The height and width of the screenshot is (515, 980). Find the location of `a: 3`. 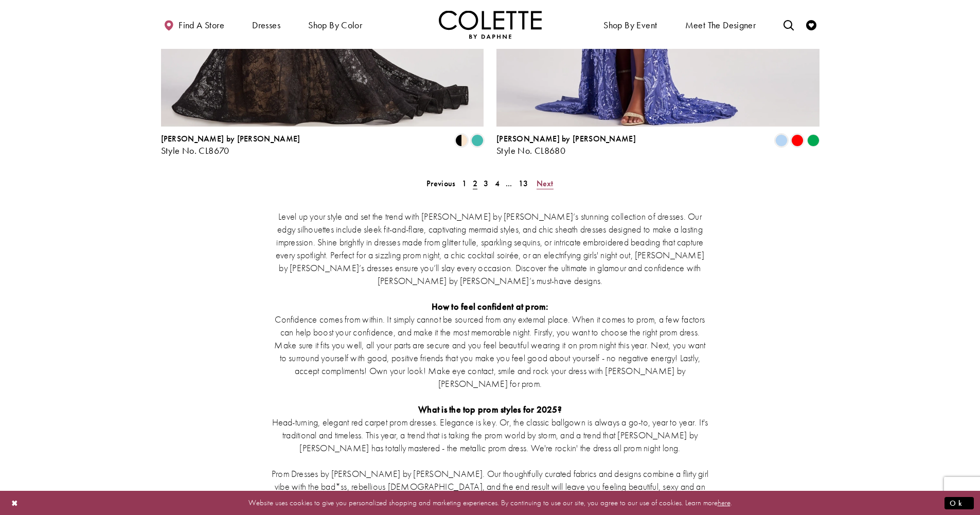

a: 3 is located at coordinates (485, 183).